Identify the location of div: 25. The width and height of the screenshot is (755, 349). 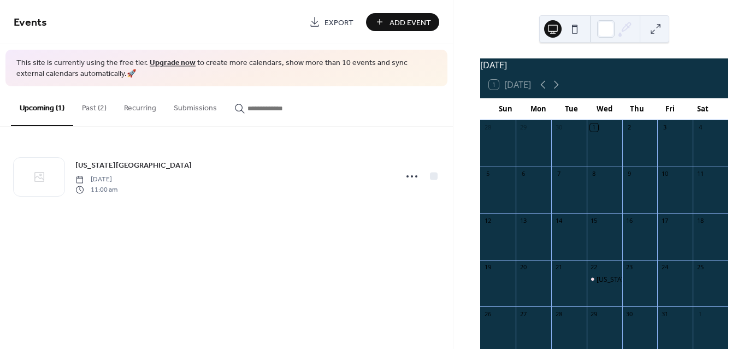
(700, 267).